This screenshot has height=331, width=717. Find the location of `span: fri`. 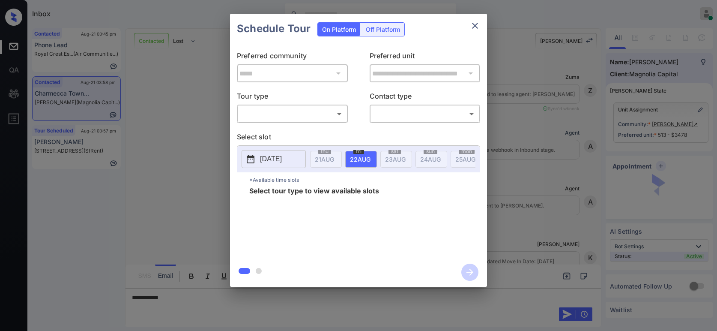

span: fri is located at coordinates (359, 151).